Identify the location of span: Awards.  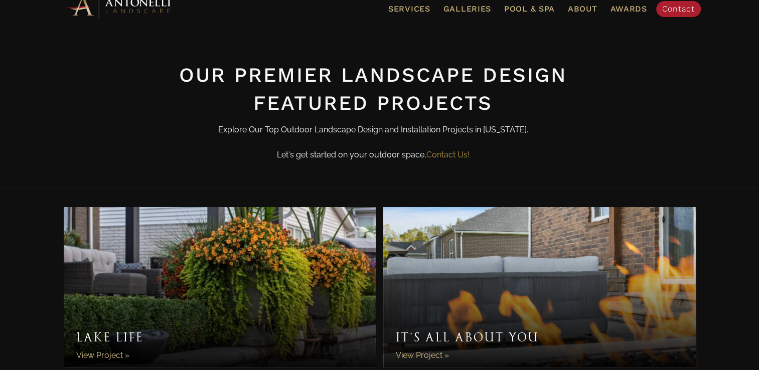
(628, 9).